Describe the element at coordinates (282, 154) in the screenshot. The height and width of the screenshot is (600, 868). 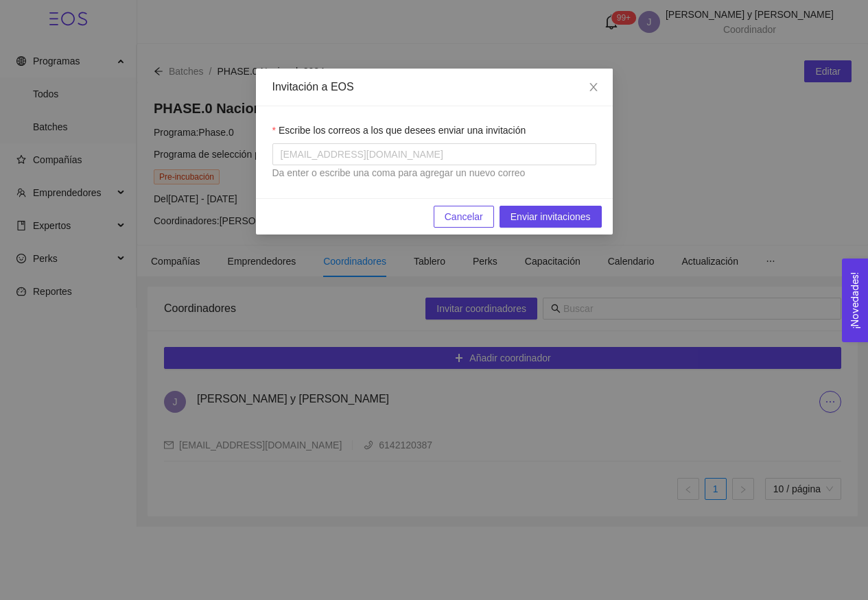
I see `input: Escribe los correos a los que desees enviar una invitación` at that location.